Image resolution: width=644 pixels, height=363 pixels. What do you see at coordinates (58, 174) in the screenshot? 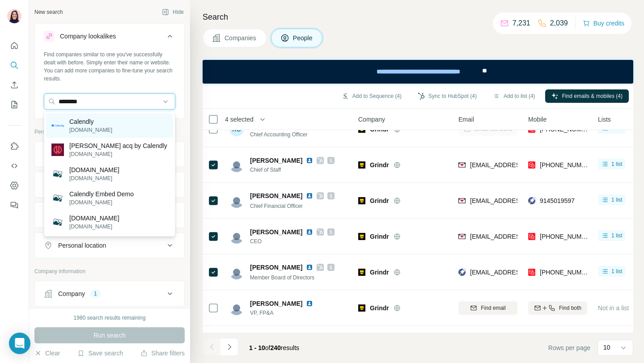
I see `img: calendlyimigration.com` at bounding box center [58, 174].